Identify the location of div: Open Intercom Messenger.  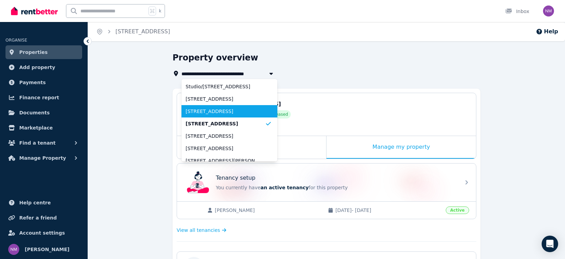
(550, 244).